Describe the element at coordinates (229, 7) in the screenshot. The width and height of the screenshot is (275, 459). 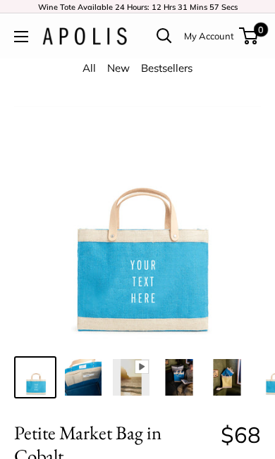
I see `span: Secs` at that location.